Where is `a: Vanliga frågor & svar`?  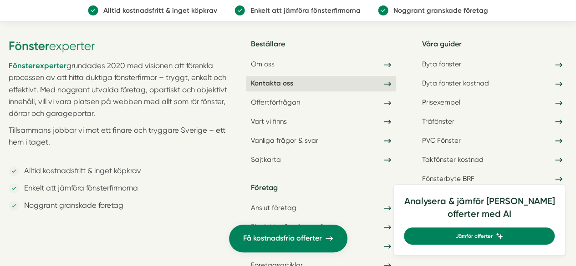 a: Vanliga frågor & svar is located at coordinates (321, 141).